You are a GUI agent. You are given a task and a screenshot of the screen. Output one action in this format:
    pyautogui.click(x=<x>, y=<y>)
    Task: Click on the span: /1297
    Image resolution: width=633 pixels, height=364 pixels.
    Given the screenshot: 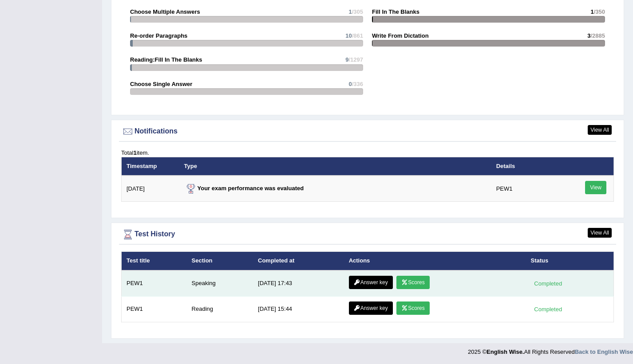 What is the action you would take?
    pyautogui.click(x=355, y=60)
    